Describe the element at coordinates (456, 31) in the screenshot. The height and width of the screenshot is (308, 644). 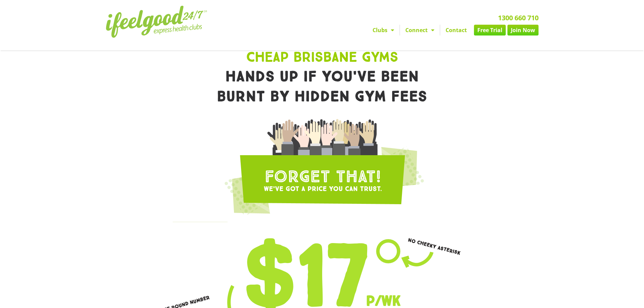
I see `a: Contact` at that location.